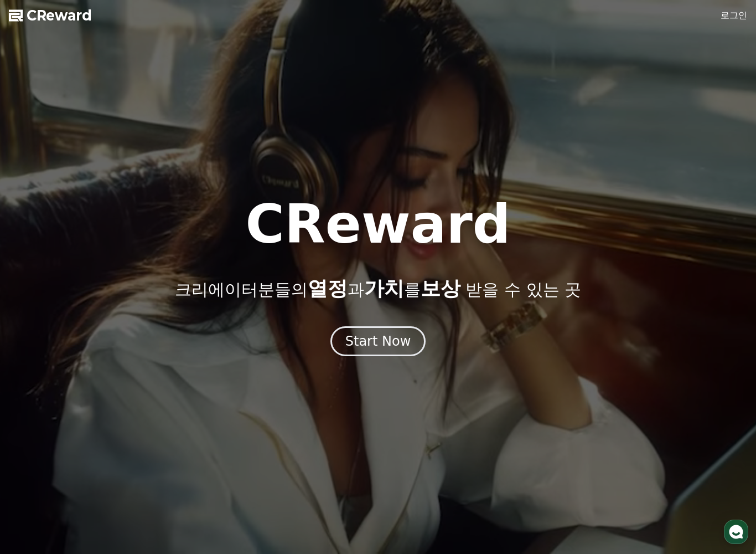  What do you see at coordinates (628, 544) in the screenshot?
I see `span: 설정` at bounding box center [628, 544].